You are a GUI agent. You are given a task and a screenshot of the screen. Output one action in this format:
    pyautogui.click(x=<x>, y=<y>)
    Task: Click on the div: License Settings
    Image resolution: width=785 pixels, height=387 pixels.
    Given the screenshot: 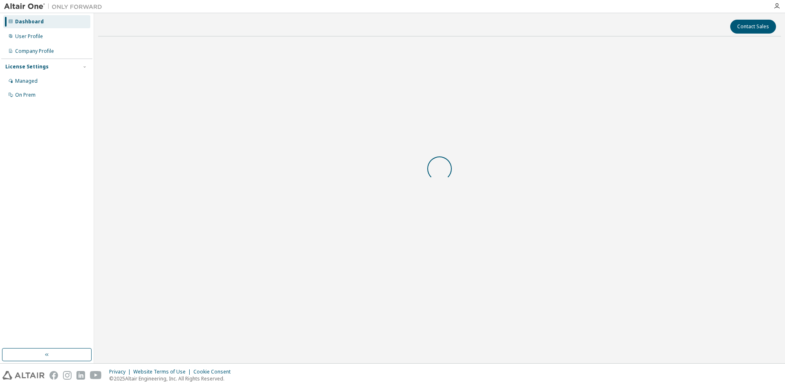 What is the action you would take?
    pyautogui.click(x=27, y=67)
    